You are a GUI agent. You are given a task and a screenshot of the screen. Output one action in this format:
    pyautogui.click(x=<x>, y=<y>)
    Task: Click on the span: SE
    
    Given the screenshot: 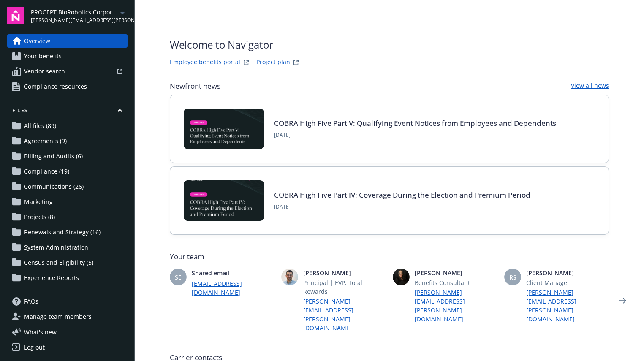 What is the action you would take?
    pyautogui.click(x=178, y=277)
    